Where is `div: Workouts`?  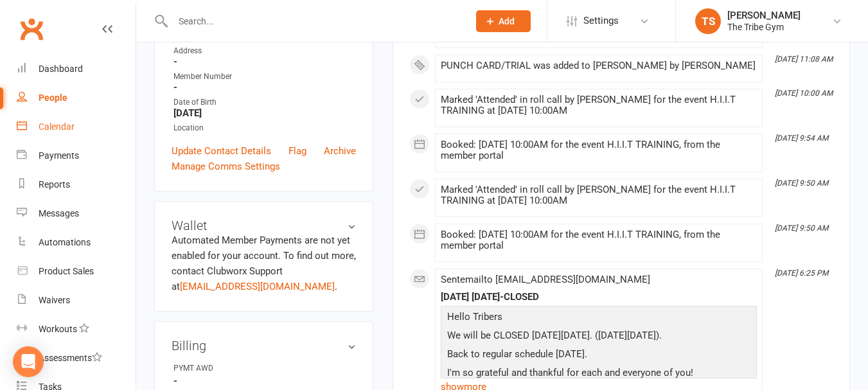
div: Workouts is located at coordinates (58, 329).